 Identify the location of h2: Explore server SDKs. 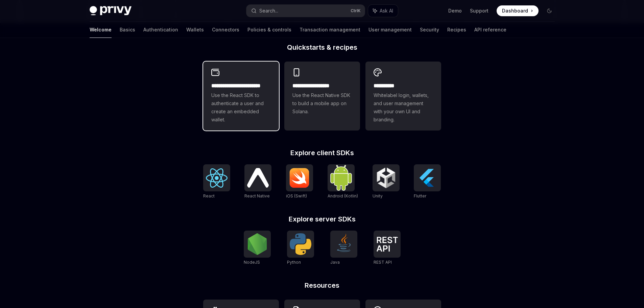
(322, 219).